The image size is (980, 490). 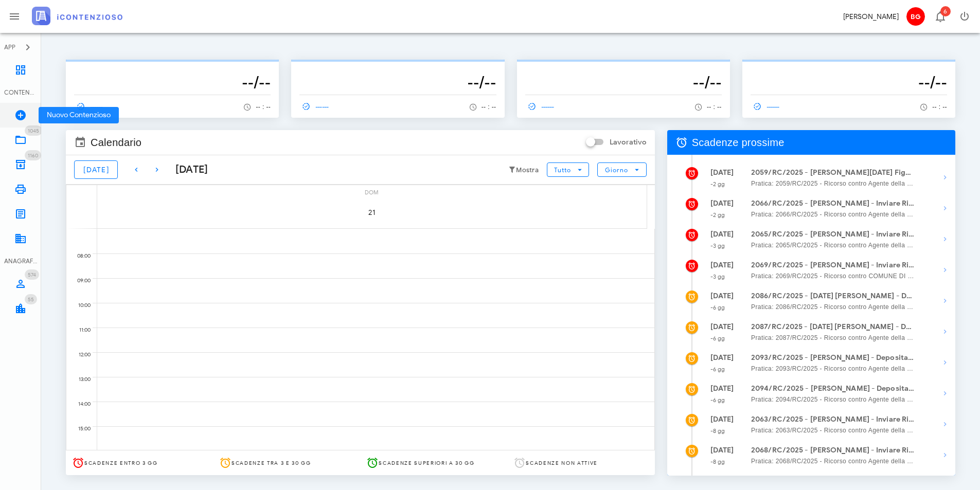 What do you see at coordinates (833, 338) in the screenshot?
I see `span: Pratica: 2087/RC/2025 - Ricorso contro Agente della Riscossione - prov. di Ragusa, Consorzio Di B...` at bounding box center [833, 338].